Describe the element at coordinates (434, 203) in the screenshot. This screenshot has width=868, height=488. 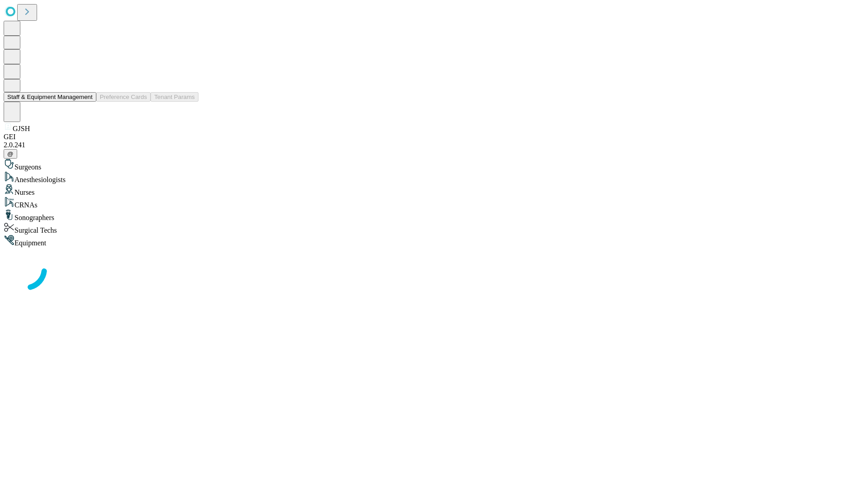
I see `div: CRNAs` at that location.